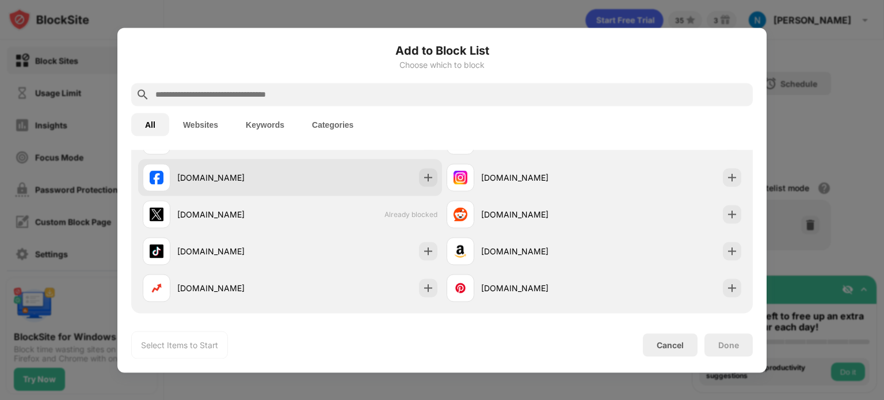 The image size is (884, 400). What do you see at coordinates (442, 50) in the screenshot?
I see `h6: Add to Block List` at bounding box center [442, 50].